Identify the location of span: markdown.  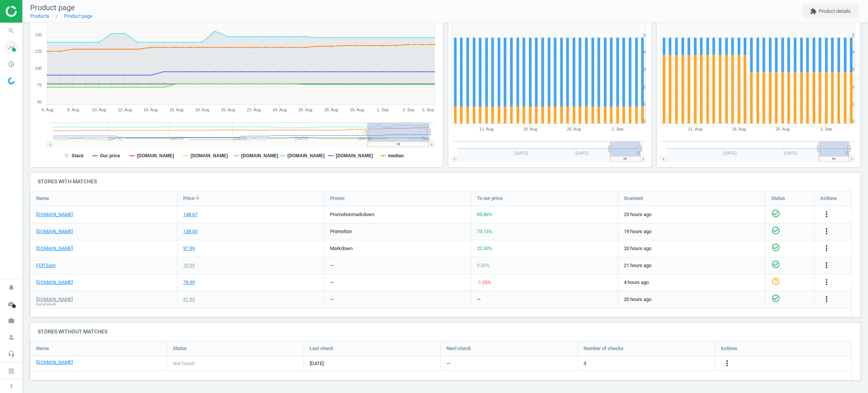
(363, 214).